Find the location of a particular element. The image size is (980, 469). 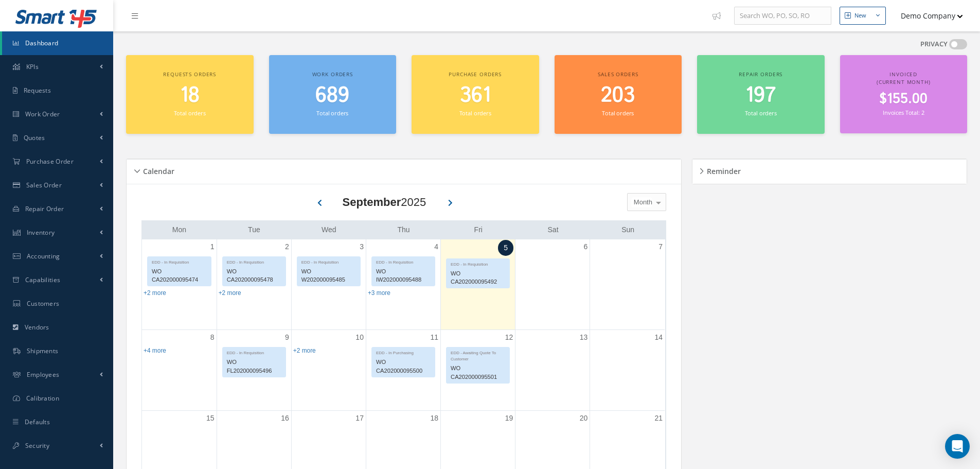

a: September 4, 2025 is located at coordinates (436, 247).